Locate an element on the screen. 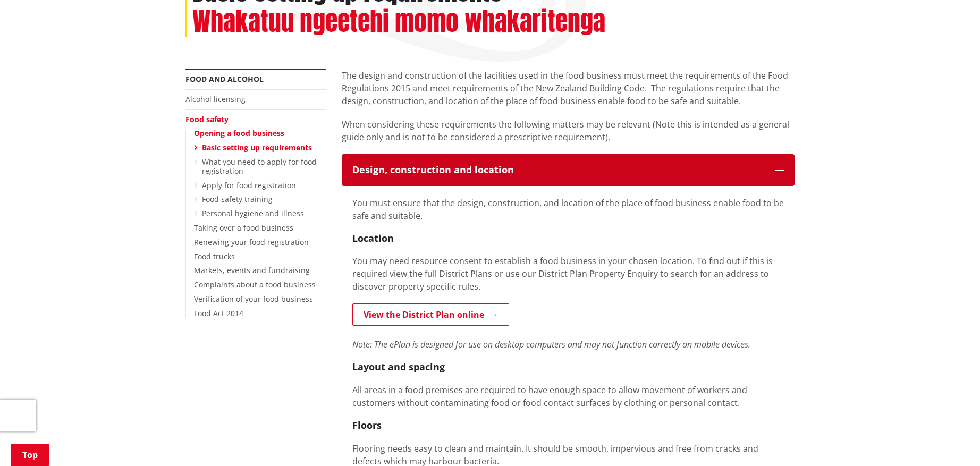 This screenshot has width=980, height=466. strong: Location is located at coordinates (373, 238).